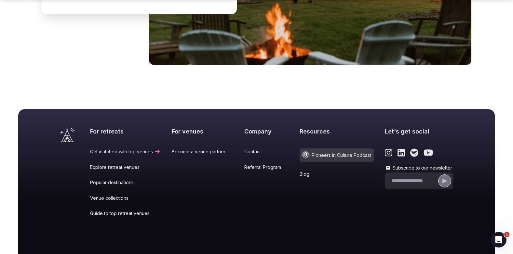  Describe the element at coordinates (125, 214) in the screenshot. I see `a: Guide to top retreat venues` at that location.